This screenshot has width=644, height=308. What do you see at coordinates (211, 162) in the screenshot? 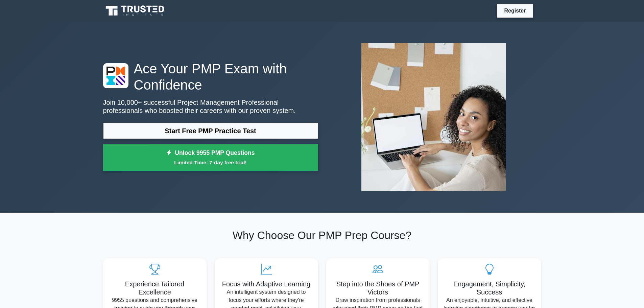
I see `small: Limited Time: 7-day free trial!` at bounding box center [211, 162].